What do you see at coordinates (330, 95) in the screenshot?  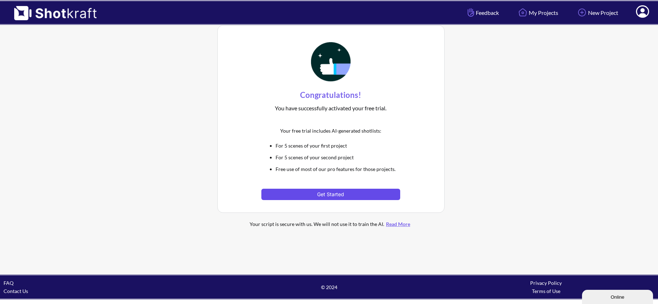 I see `div: Congratulations!` at bounding box center [330, 95].